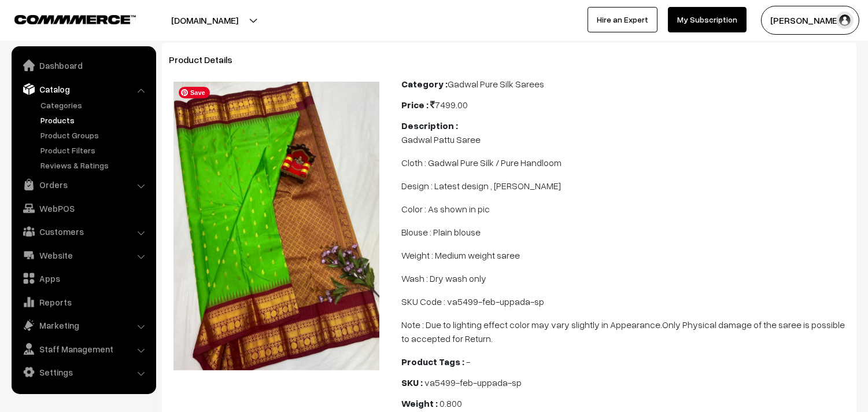 Image resolution: width=868 pixels, height=412 pixels. I want to click on a: Customers, so click(83, 231).